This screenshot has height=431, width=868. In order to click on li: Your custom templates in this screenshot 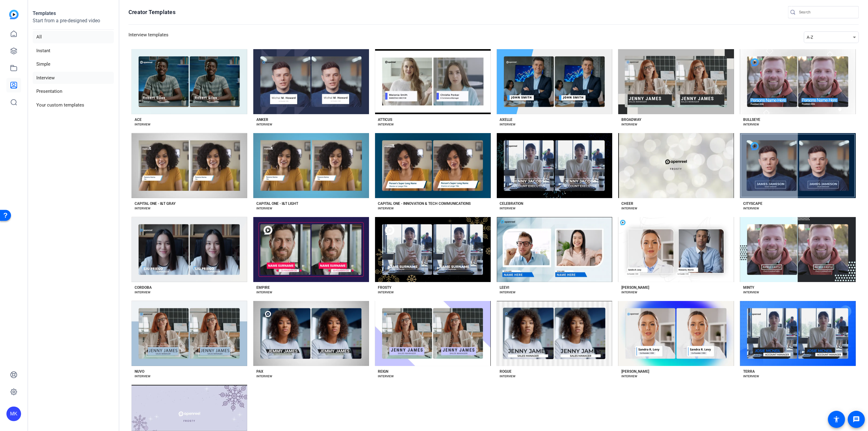, I will do `click(73, 105)`.